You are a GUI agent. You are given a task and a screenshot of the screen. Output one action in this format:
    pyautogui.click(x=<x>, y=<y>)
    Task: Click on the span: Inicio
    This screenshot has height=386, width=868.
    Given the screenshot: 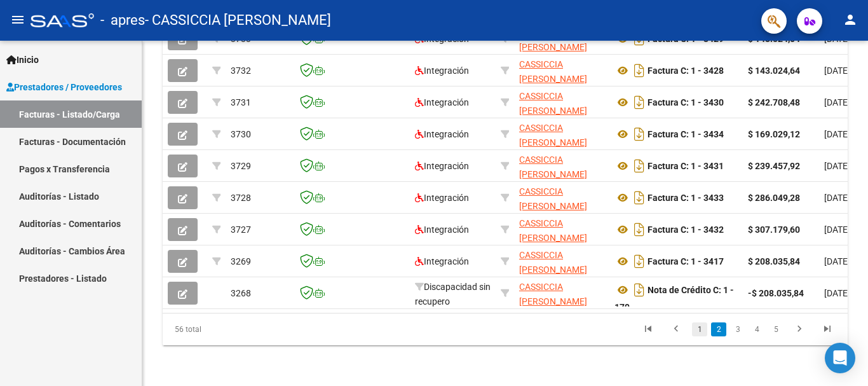 What is the action you would take?
    pyautogui.click(x=22, y=60)
    